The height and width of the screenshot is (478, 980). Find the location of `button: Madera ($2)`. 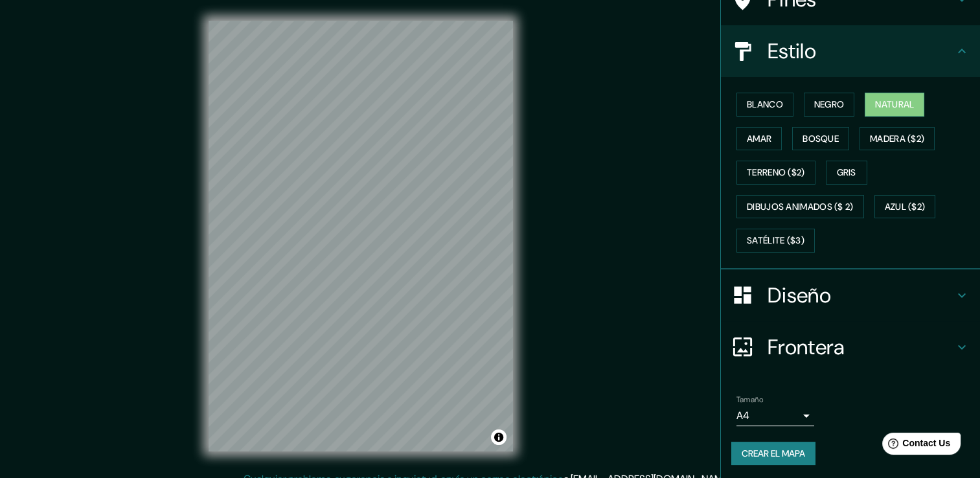

button: Madera ($2) is located at coordinates (897, 138).